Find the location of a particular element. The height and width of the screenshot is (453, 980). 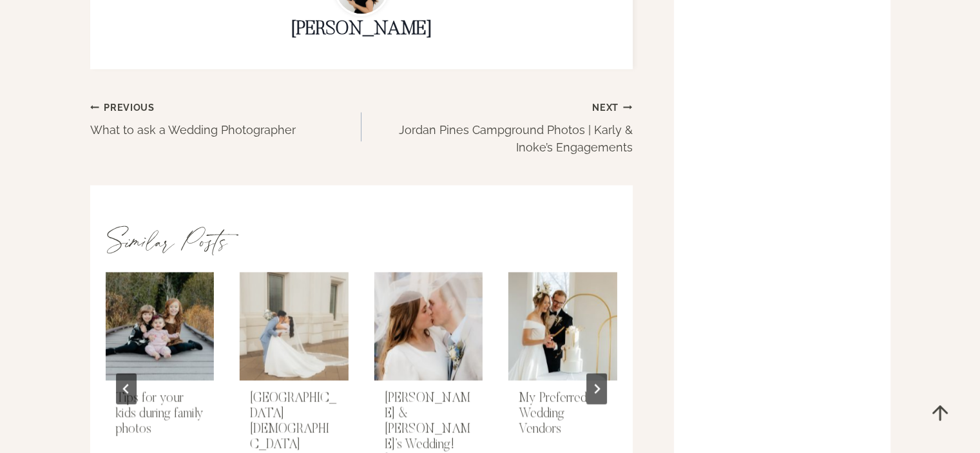

img: My Preferred Wedding Vendors is located at coordinates (563, 326).